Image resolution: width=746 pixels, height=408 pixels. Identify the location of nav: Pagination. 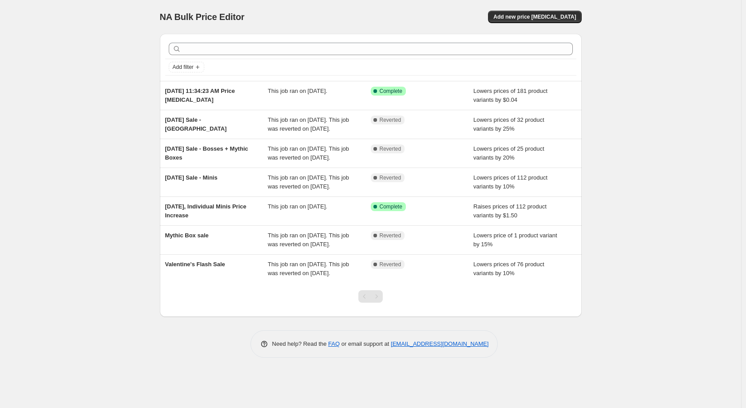
(371, 296).